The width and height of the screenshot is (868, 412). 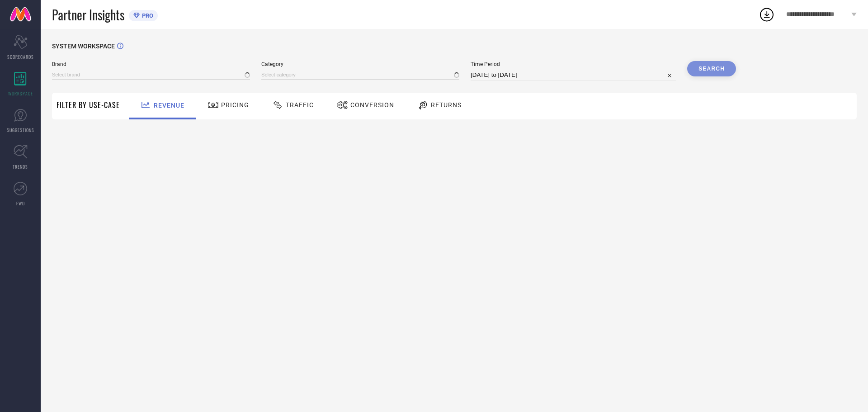 I want to click on span: Category, so click(x=360, y=64).